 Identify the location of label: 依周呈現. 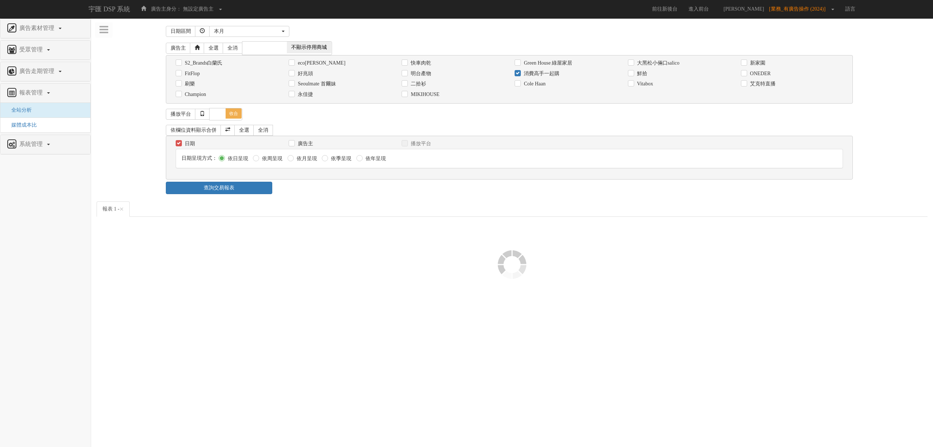
(271, 159).